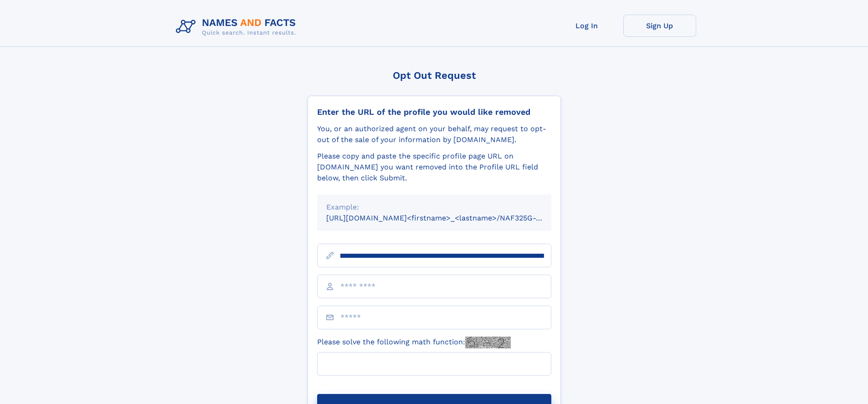 The image size is (868, 404). What do you see at coordinates (434, 135) in the screenshot?
I see `div: You, or an authorized agent on your behalf, may request to opt-out of the sale of your informatio...` at bounding box center [434, 135].